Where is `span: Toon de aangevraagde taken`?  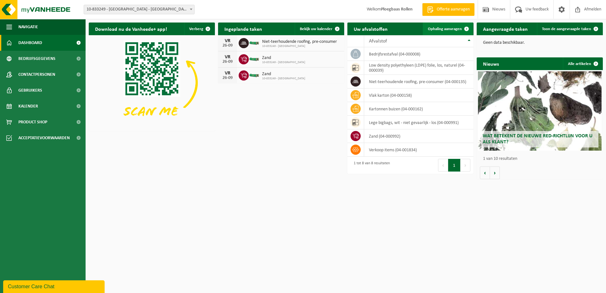
span: Toon de aangevraagde taken is located at coordinates (566, 29).